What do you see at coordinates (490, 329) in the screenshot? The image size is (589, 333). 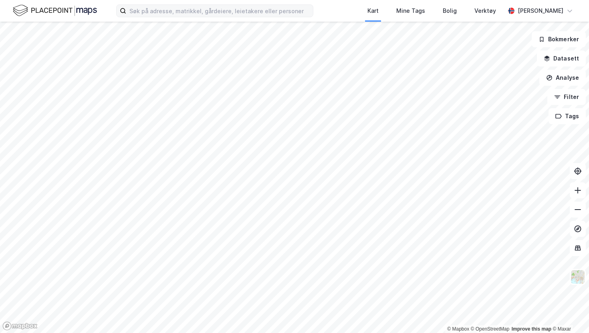 I see `a: OpenStreetMap` at bounding box center [490, 329].